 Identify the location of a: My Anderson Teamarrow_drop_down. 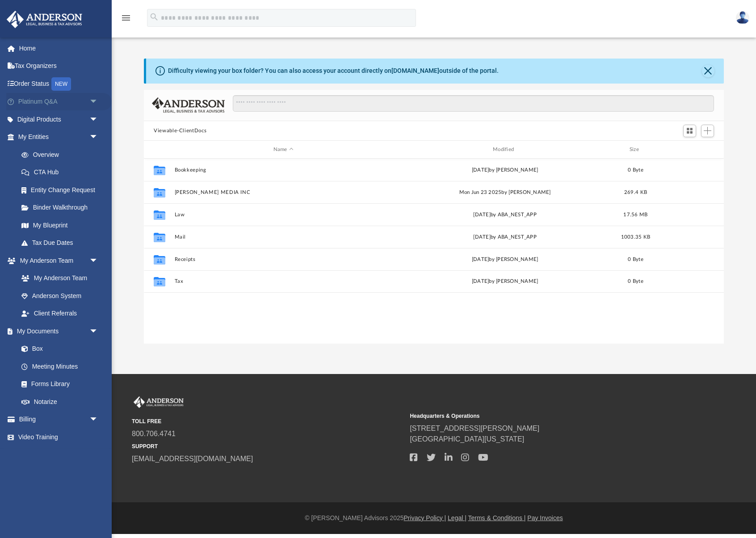
(57, 261).